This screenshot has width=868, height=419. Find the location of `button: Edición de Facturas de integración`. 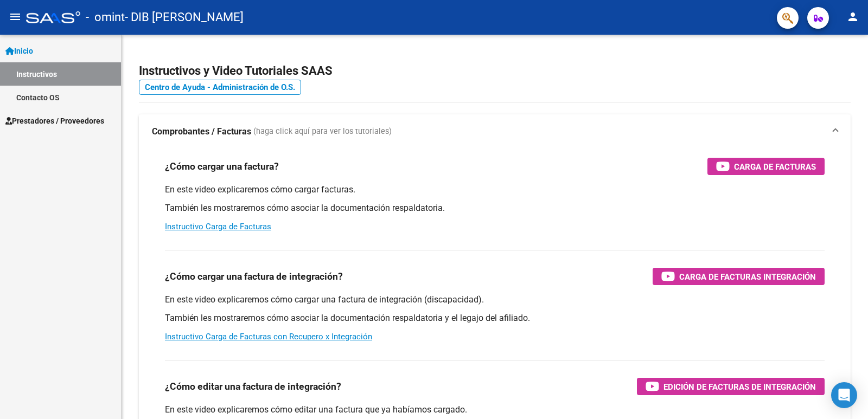

button: Edición de Facturas de integración is located at coordinates (731, 386).